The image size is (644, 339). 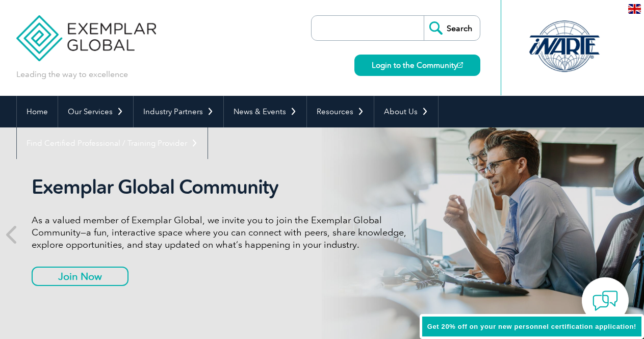 I want to click on img: contact-chat.png, so click(x=605, y=300).